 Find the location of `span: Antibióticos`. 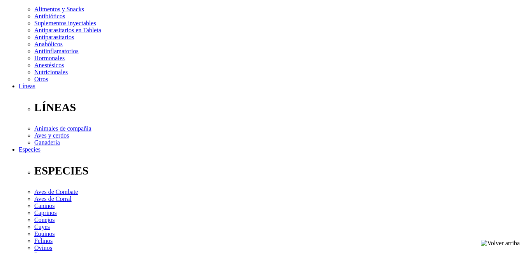

span: Antibióticos is located at coordinates (49, 16).